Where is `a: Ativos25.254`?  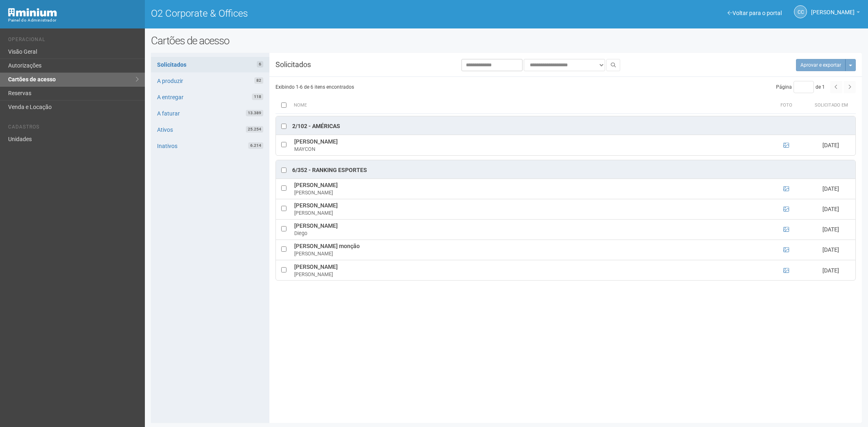 a: Ativos25.254 is located at coordinates (210, 130).